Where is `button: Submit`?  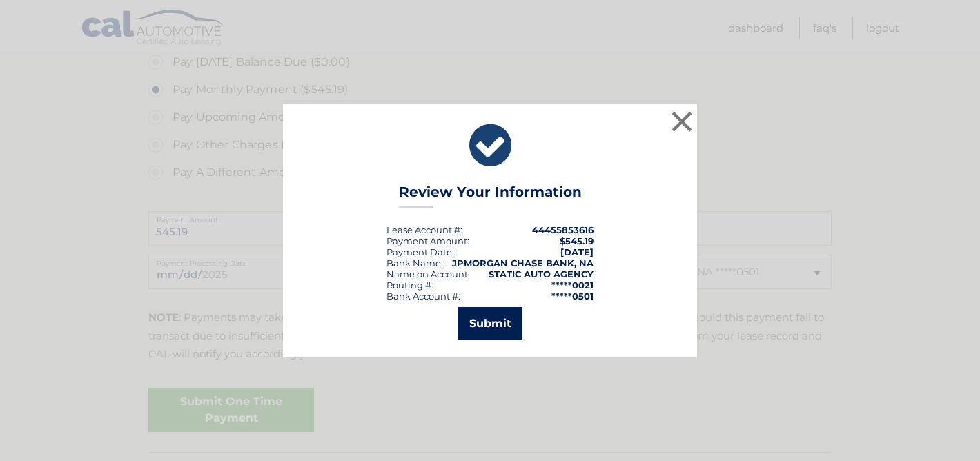
button: Submit is located at coordinates (490, 324).